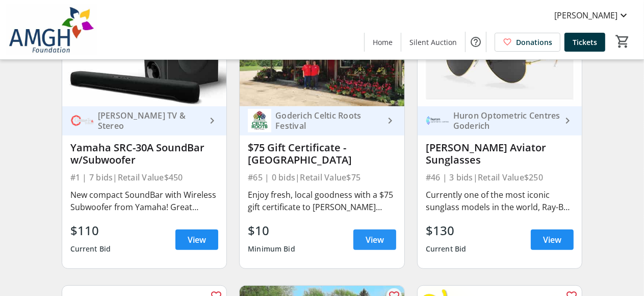 This screenshot has height=296, width=644. What do you see at coordinates (500, 201) in the screenshot?
I see `div: Currently one of the most iconic sunglass models in the world, Ray-Ban Aviator sunglasses were or...` at bounding box center [500, 201].